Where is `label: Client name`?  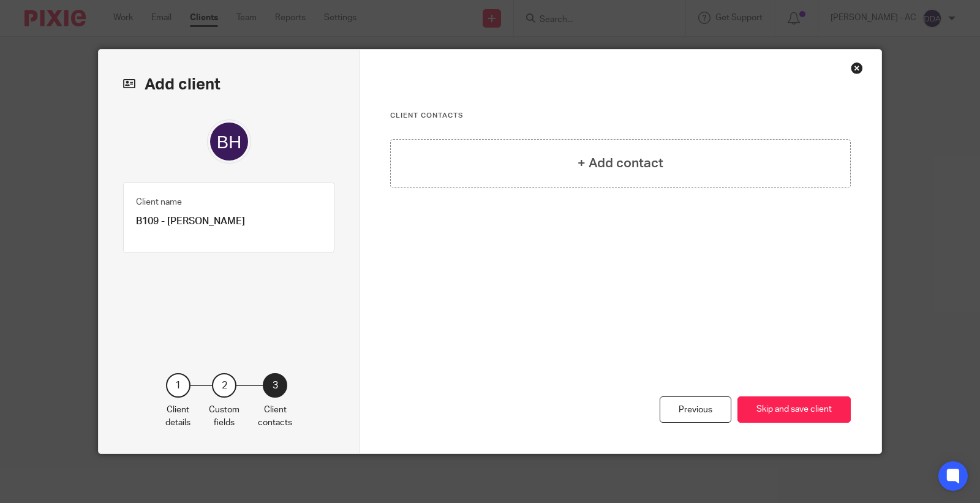 label: Client name is located at coordinates (159, 202).